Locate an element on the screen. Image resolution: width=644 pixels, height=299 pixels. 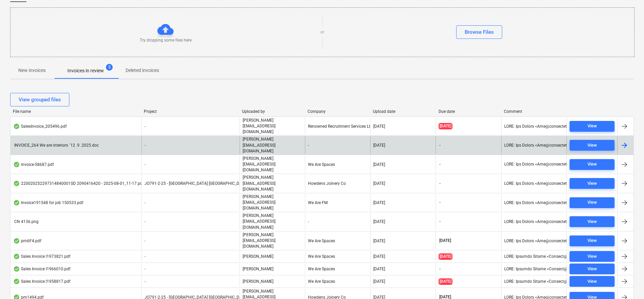
div: Howdens Joinery Co is located at coordinates (337, 183).